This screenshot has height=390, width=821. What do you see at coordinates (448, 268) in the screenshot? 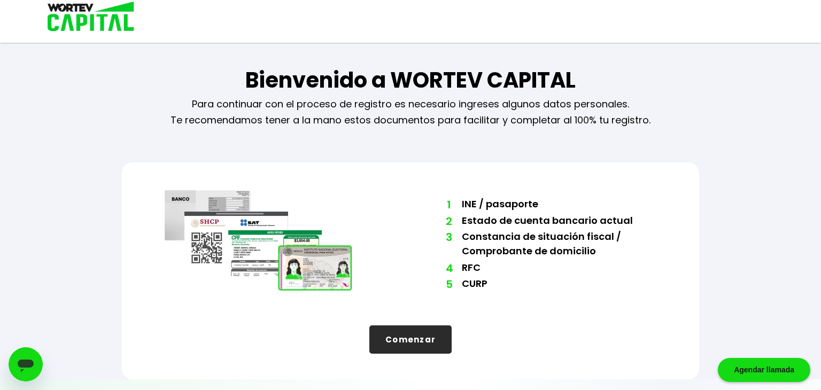
I see `span: 4` at bounding box center [448, 268].